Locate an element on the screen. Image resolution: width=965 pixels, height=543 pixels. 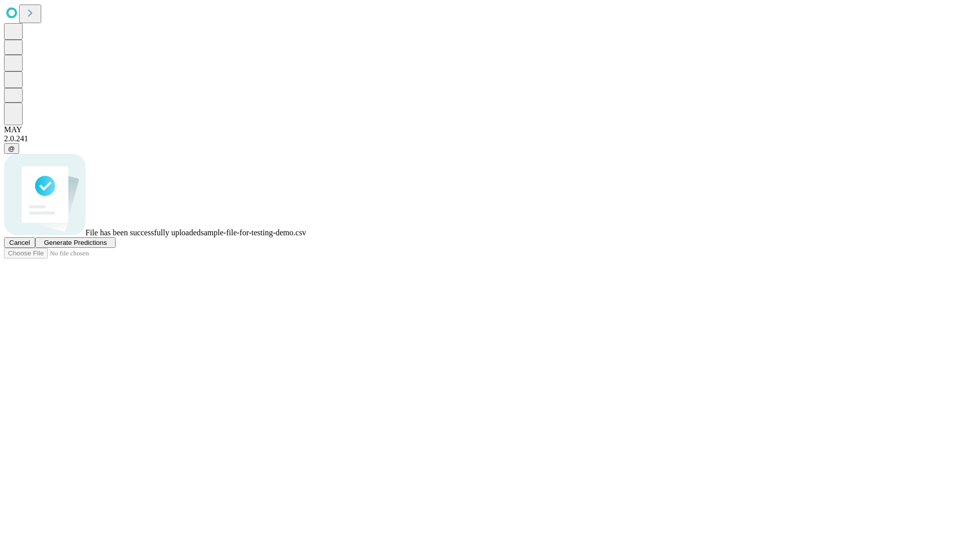
button: Generate Predictions is located at coordinates (75, 242).